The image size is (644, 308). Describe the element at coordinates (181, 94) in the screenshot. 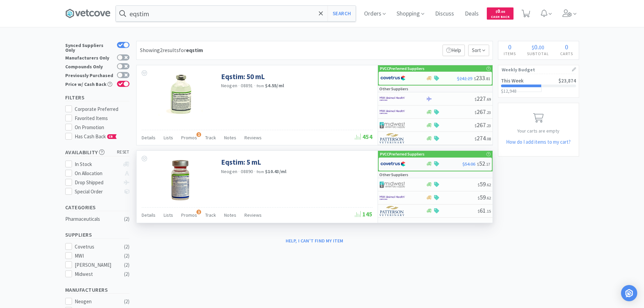

I see `img: 63f814d647144792a4301d8832c1ecfc_98523.png` at that location.